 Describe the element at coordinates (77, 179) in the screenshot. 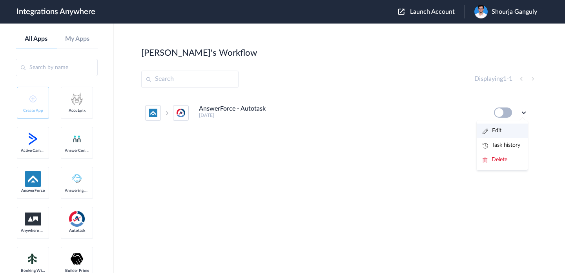

I see `img: Answering_service.png` at that location.